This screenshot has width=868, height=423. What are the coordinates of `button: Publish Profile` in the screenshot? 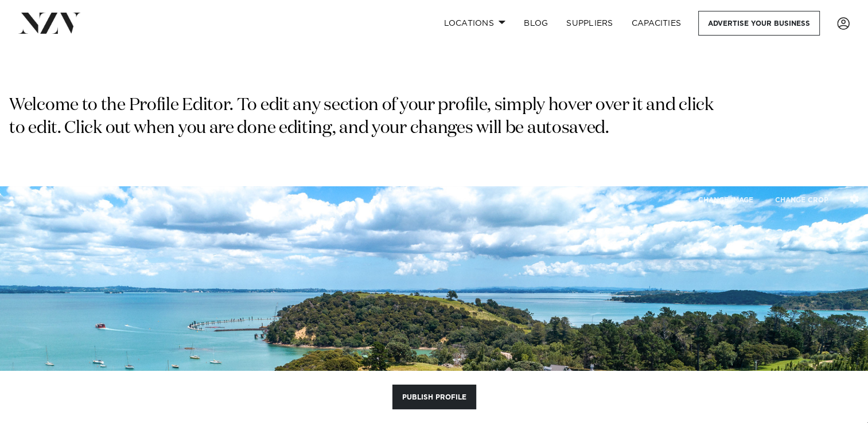 It's located at (434, 397).